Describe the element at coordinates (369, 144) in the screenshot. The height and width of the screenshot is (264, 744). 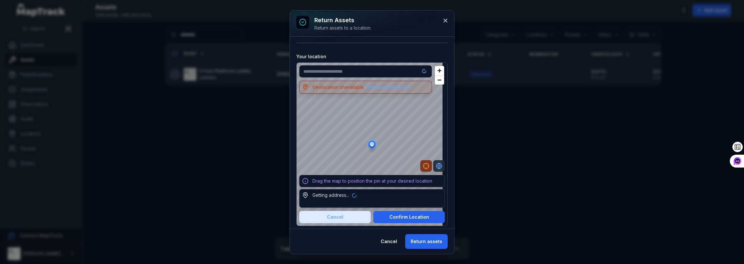
I see `canvas: Map` at that location.